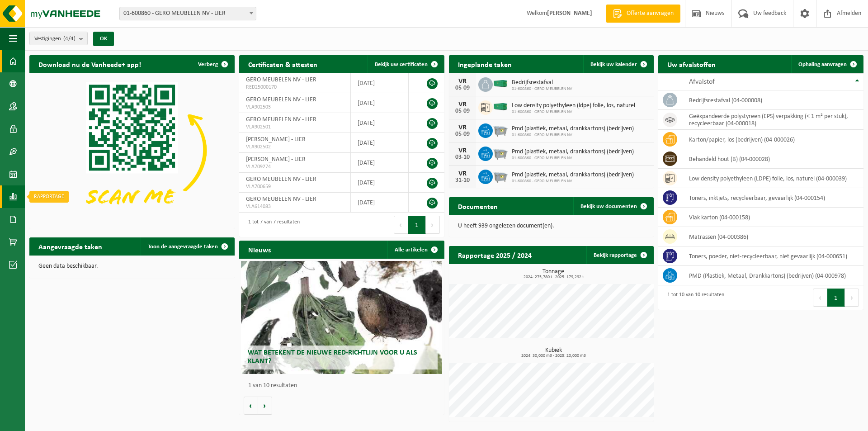 This screenshot has width=868, height=431. I want to click on span: Toon de aangevraagde taken, so click(182, 247).